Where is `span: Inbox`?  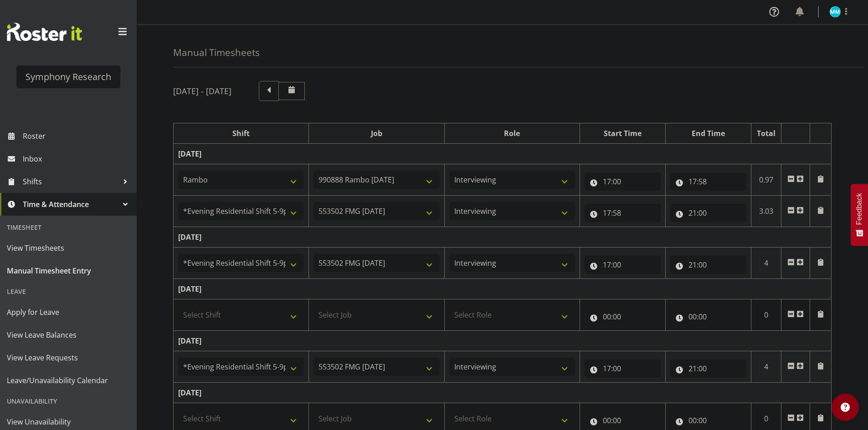
span: Inbox is located at coordinates (78, 159).